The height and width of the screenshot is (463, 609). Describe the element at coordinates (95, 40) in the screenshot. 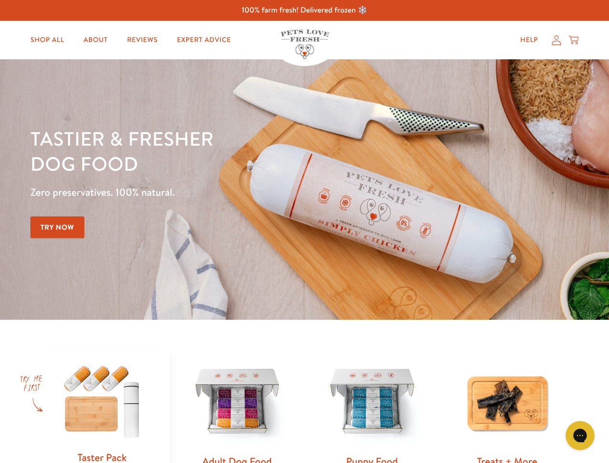

I see `a: About` at that location.